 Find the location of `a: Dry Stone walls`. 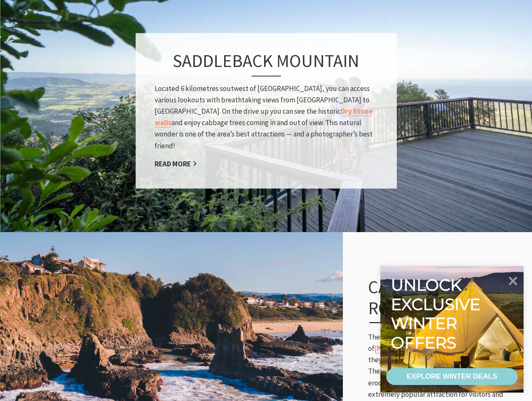

a: Dry Stone walls is located at coordinates (264, 117).